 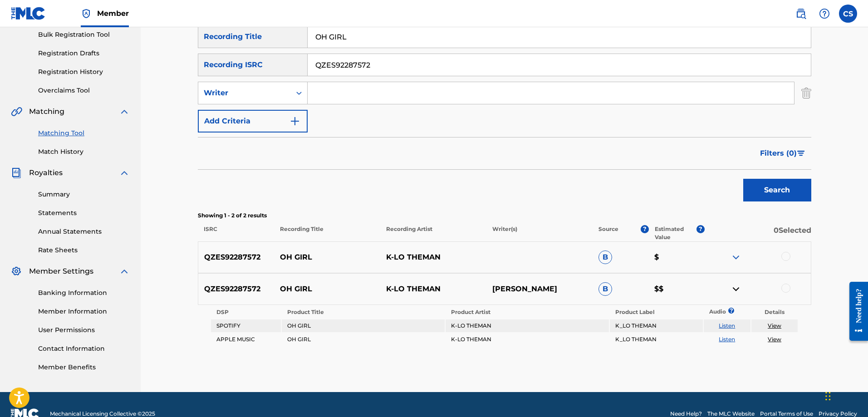 I want to click on img: Matching, so click(x=16, y=112).